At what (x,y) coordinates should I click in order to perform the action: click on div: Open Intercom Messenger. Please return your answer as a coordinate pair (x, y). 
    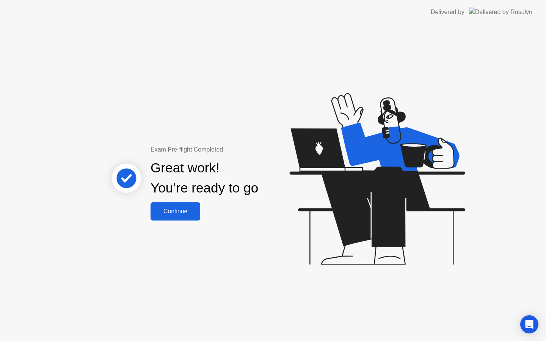
    Looking at the image, I should click on (529, 324).